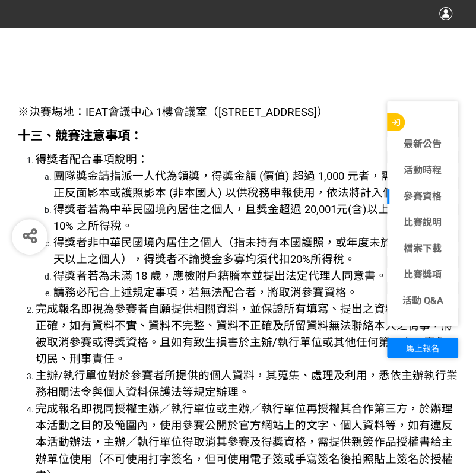 This screenshot has height=473, width=476. What do you see at coordinates (423, 144) in the screenshot?
I see `a: 最新公告` at bounding box center [423, 144].